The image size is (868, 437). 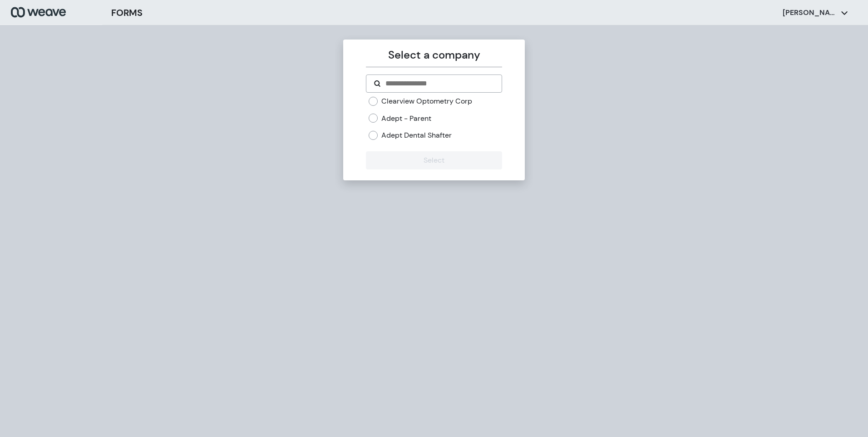 I want to click on label: Adept - Parent, so click(x=407, y=119).